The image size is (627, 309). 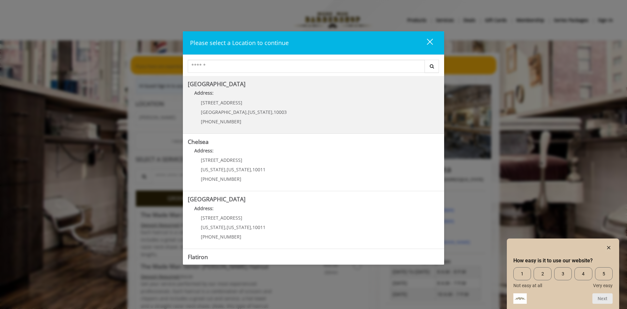 I want to click on i: Search button, so click(x=431, y=66).